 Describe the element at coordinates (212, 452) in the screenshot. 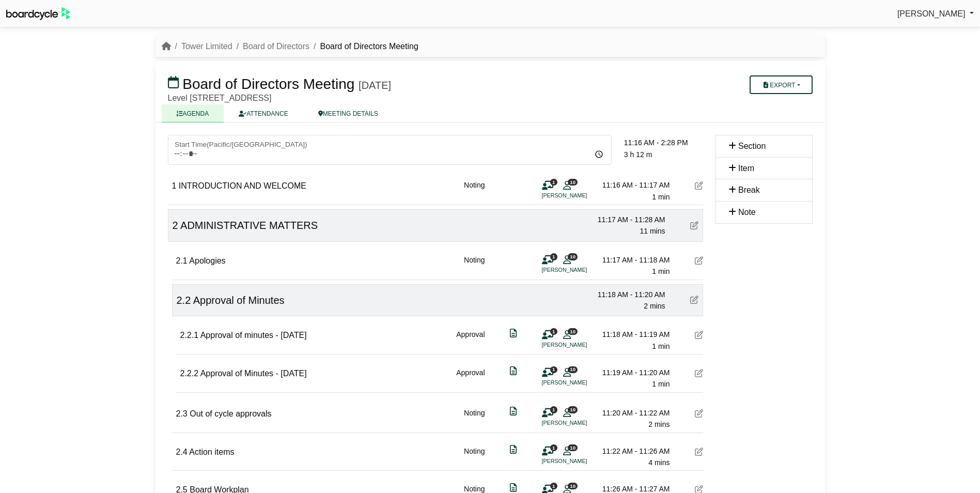

I see `span: Action items` at that location.